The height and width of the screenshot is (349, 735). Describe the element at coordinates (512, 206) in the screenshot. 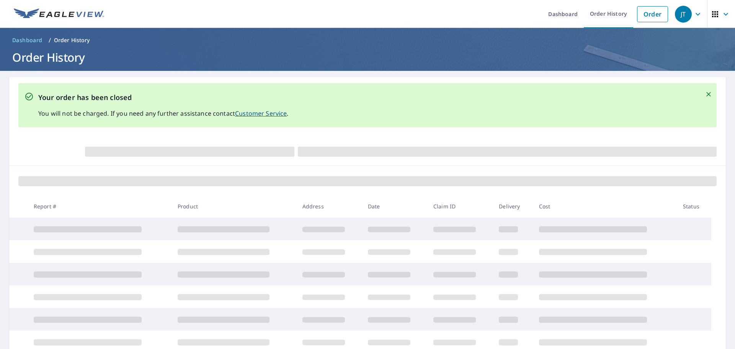

I see `th: Delivery` at that location.